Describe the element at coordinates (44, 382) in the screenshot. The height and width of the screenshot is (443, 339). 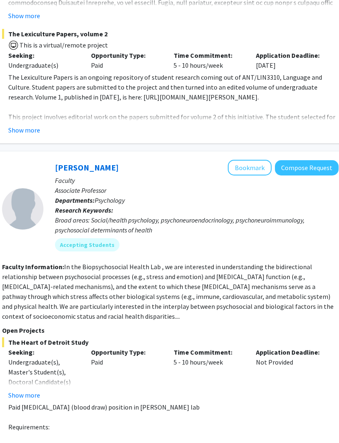
I see `div: Undergraduate(s), Master's Student(s), Doctoral Candidate(s) (PhD, MD, DMD, PharmD, etc.)` at that location.